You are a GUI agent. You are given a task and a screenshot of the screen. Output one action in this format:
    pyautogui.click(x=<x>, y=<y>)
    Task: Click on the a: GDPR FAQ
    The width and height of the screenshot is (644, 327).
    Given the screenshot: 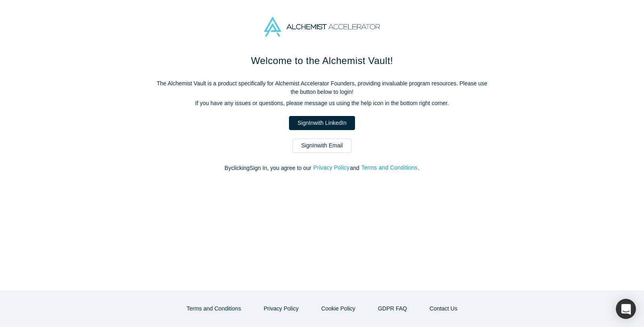 What is the action you would take?
    pyautogui.click(x=393, y=309)
    